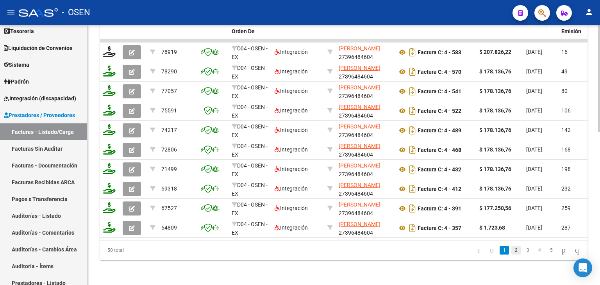 The image size is (600, 285). I want to click on a: 2, so click(516, 250).